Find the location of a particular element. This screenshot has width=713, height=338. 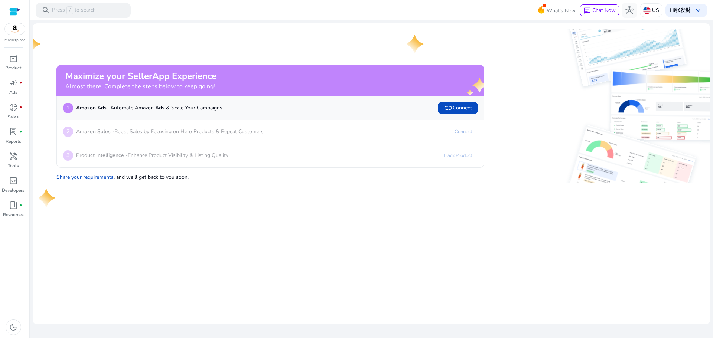

b: Amazon Sales - is located at coordinates (95, 131).